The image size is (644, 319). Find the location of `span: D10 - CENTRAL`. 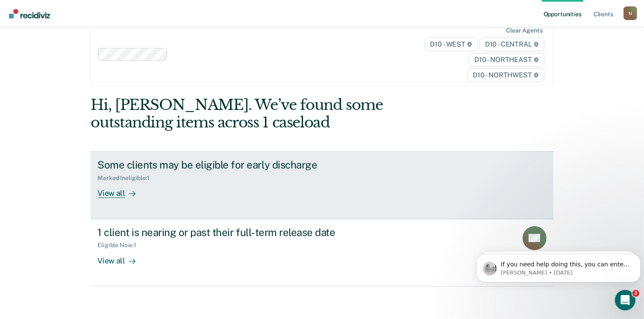

span: D10 - CENTRAL is located at coordinates (512, 45).